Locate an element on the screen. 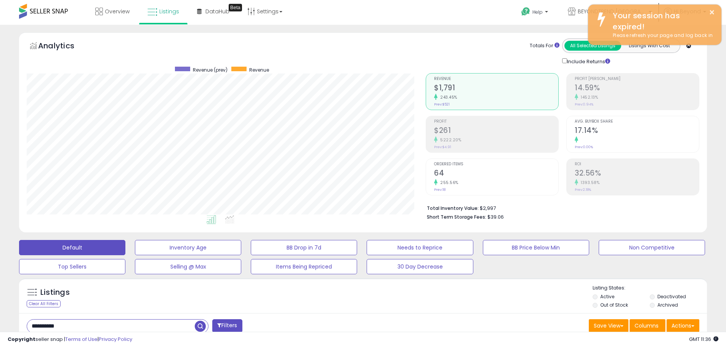 Image resolution: width=726 pixels, height=347 pixels. button: Default is located at coordinates (72, 248).